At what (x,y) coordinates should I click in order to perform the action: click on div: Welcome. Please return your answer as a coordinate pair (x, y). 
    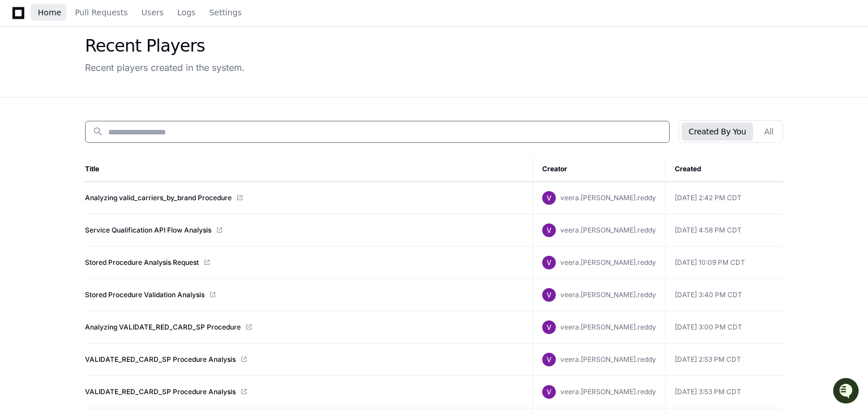
    Looking at the image, I should click on (109, 54).